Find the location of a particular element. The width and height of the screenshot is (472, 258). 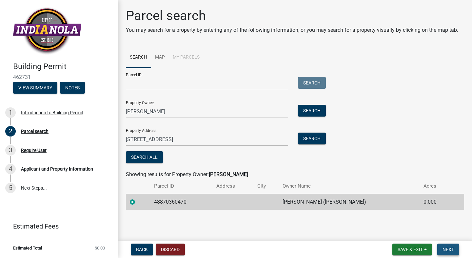

td: 48870360470 is located at coordinates (181, 202).